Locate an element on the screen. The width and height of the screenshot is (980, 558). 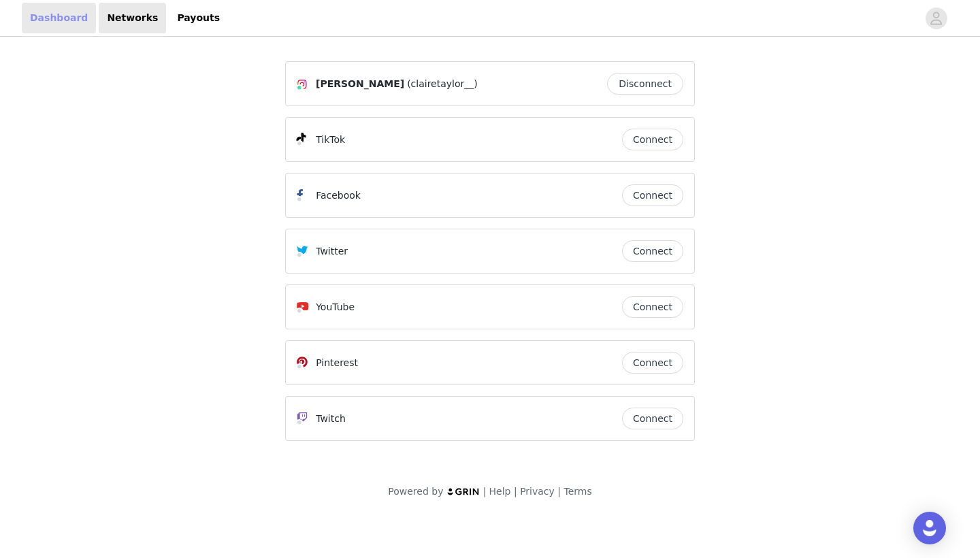
a: Privacy is located at coordinates (537, 492).